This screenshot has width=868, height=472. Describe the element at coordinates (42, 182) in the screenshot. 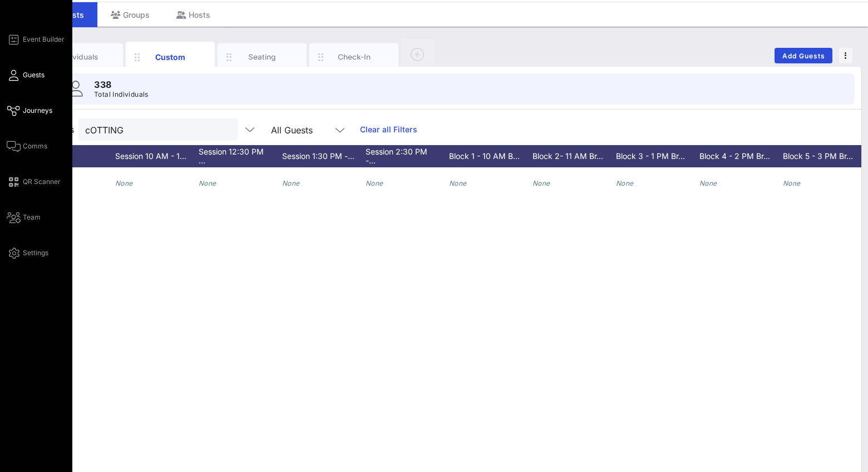

I see `span: QR Scanner` at that location.